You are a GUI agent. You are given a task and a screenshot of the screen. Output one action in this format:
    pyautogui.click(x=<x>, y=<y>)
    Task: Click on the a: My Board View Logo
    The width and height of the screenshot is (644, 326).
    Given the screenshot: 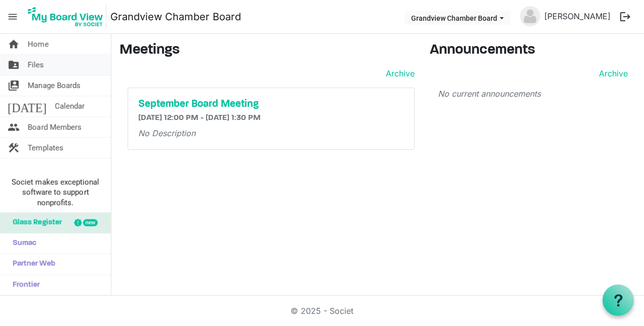 What is the action you would take?
    pyautogui.click(x=67, y=17)
    